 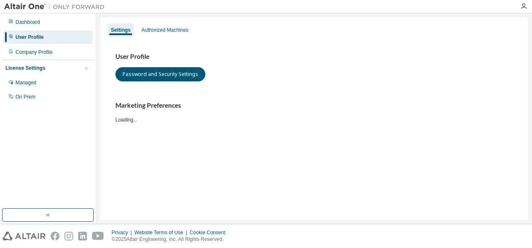 What do you see at coordinates (209, 233) in the screenshot?
I see `div: Cookie Consent` at bounding box center [209, 233].